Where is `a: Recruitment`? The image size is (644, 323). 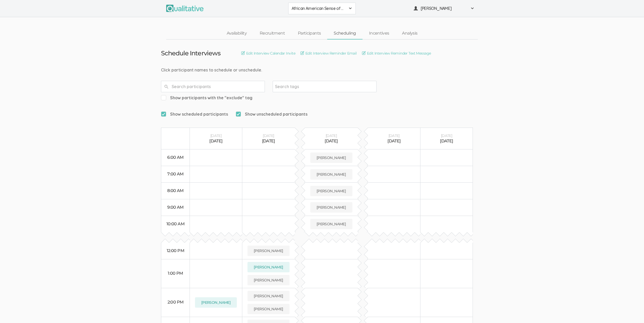 a: Recruitment is located at coordinates (272, 33).